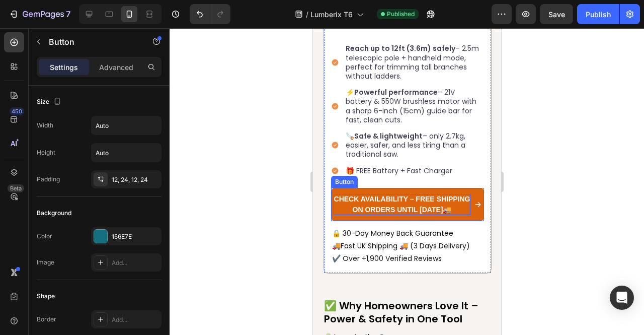  Describe the element at coordinates (68, 14) in the screenshot. I see `p: 7` at that location.